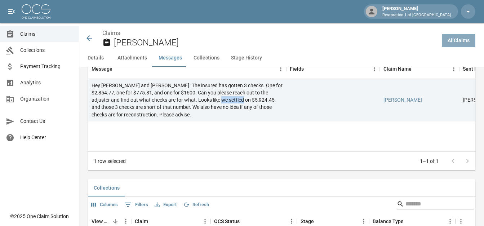  Describe the element at coordinates (196, 205) in the screenshot. I see `button: Refresh` at that location.